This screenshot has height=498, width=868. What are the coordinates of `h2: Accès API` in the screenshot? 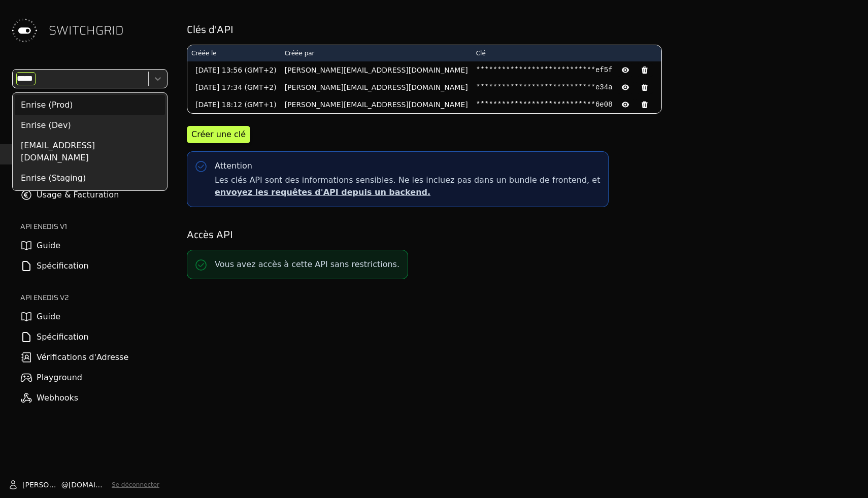 It's located at (520, 234).